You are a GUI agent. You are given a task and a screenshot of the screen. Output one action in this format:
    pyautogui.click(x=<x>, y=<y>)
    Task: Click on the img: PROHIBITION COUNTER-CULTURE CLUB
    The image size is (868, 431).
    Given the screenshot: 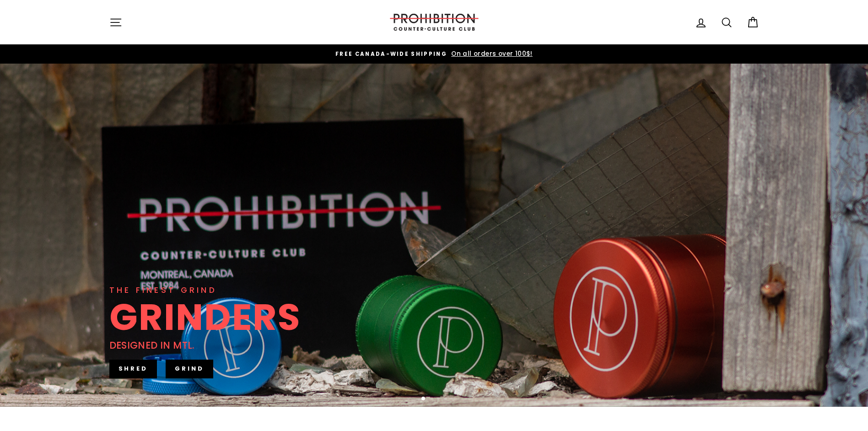 What is the action you would take?
    pyautogui.click(x=434, y=22)
    